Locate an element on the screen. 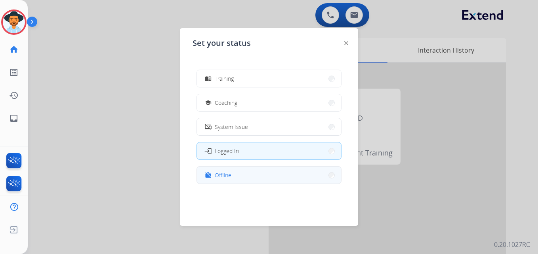  mat-icon: list_alt is located at coordinates (14, 72).